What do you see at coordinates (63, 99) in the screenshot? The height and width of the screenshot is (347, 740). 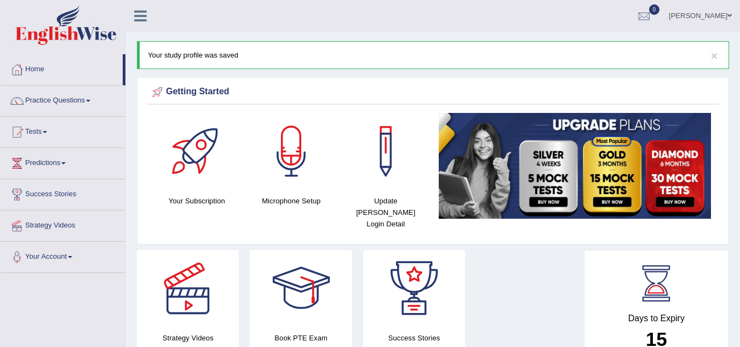 I see `a: Practice Questions` at bounding box center [63, 99].